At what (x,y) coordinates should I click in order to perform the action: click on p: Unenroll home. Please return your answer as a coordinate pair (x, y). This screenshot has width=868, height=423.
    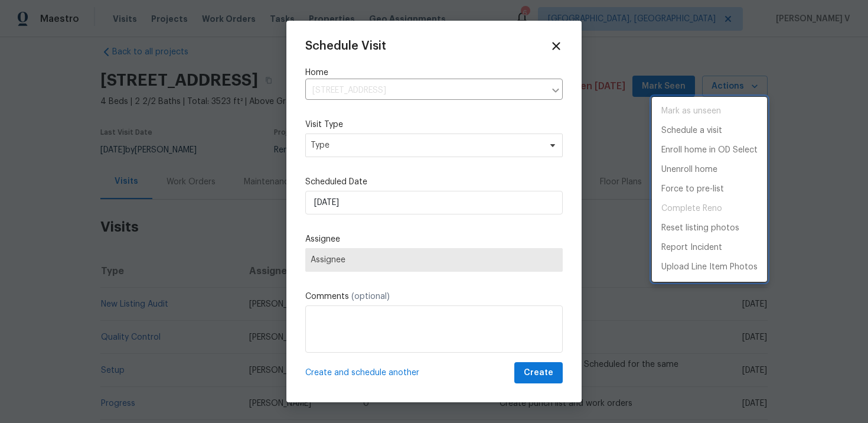
    Looking at the image, I should click on (689, 169).